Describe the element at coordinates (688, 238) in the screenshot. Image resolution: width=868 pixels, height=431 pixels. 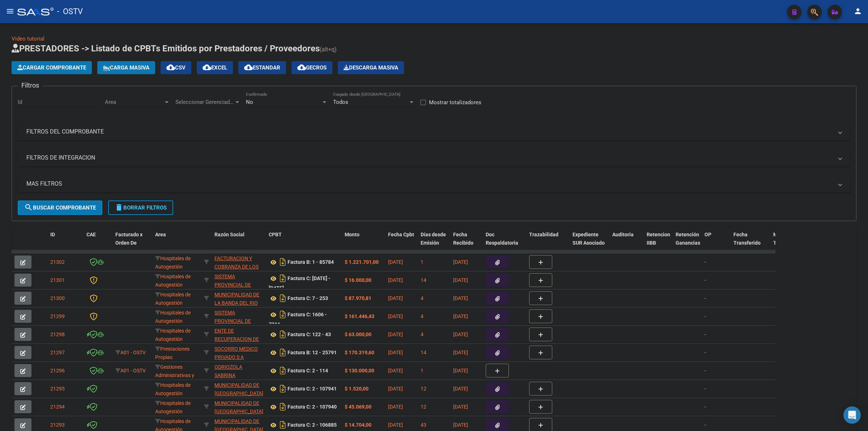
I see `span: Retención Ganancias` at that location.